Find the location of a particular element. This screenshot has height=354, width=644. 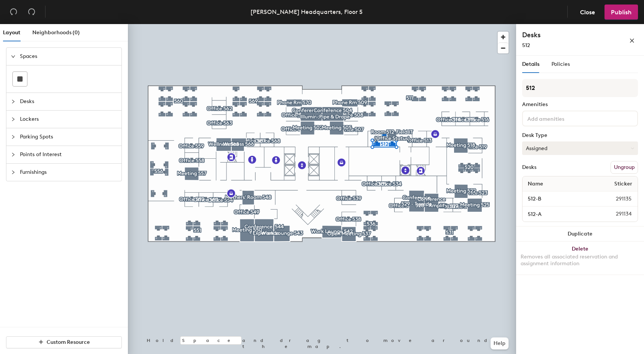

button: Publish is located at coordinates (621, 12).